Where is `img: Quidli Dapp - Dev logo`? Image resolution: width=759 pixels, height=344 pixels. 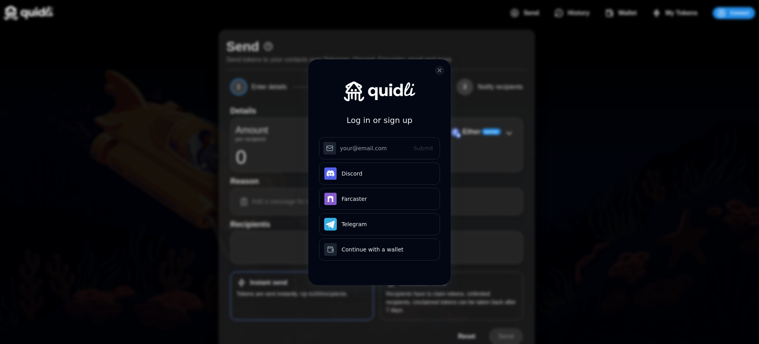
img: Quidli Dapp - Dev logo is located at coordinates (379, 91).